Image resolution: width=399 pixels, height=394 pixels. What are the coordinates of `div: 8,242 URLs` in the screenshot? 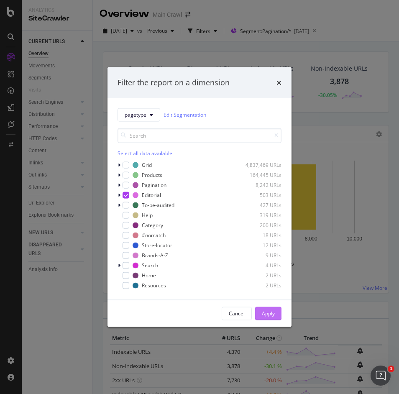 It's located at (261, 185).